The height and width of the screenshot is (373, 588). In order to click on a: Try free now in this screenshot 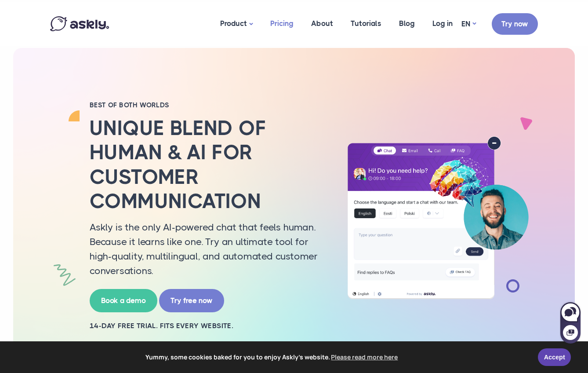, I will do `click(192, 300)`.